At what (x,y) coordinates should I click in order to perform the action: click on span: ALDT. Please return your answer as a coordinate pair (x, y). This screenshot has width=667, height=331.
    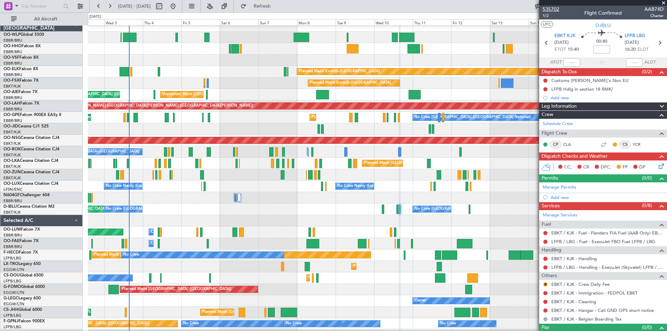
    Looking at the image, I should click on (650, 63).